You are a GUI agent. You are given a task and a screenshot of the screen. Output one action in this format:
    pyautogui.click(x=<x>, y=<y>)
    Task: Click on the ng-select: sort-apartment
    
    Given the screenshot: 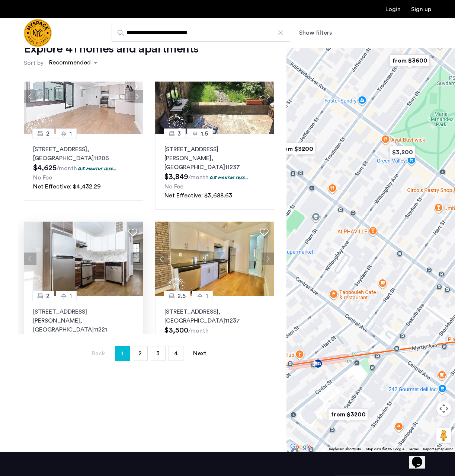 What is the action you would take?
    pyautogui.click(x=73, y=63)
    